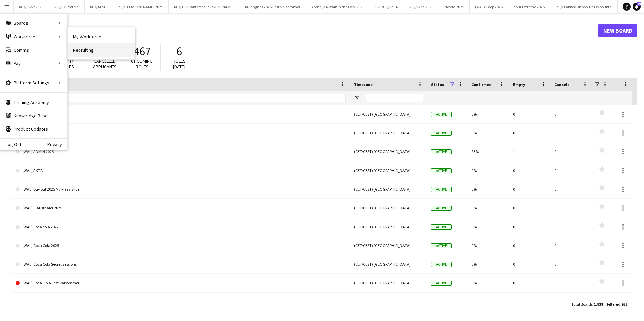  What do you see at coordinates (142, 64) in the screenshot?
I see `span: Upcoming roles` at bounding box center [142, 64].